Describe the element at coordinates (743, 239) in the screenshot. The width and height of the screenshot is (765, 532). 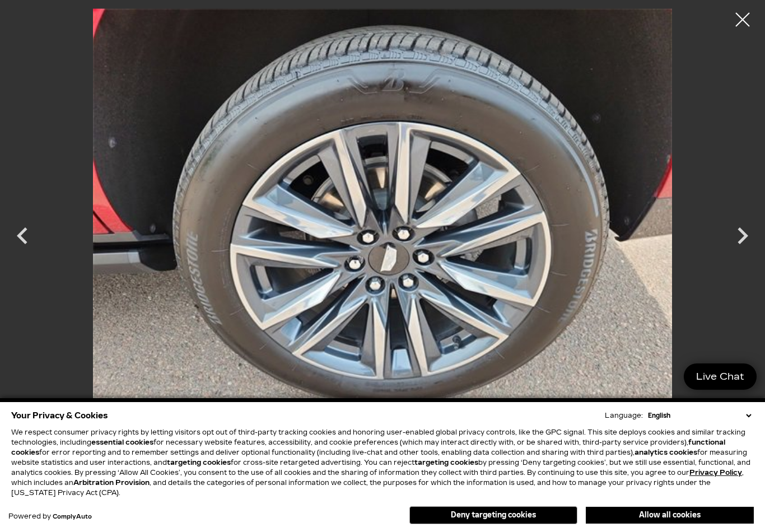
I see `div: Next` at that location.